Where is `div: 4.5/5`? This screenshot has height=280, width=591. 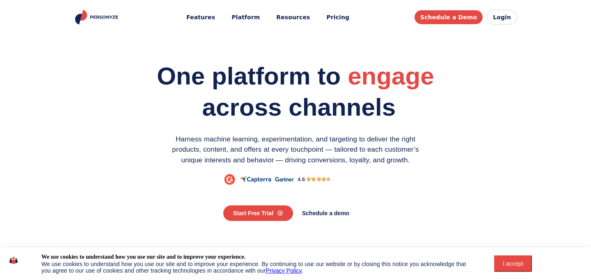 div: 4.5/5 is located at coordinates (318, 179).